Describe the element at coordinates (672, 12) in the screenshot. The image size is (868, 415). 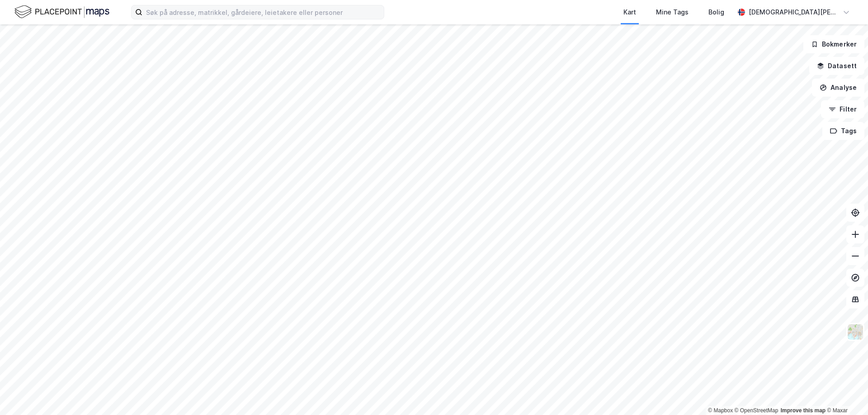
I see `div: Mine Tags` at that location.